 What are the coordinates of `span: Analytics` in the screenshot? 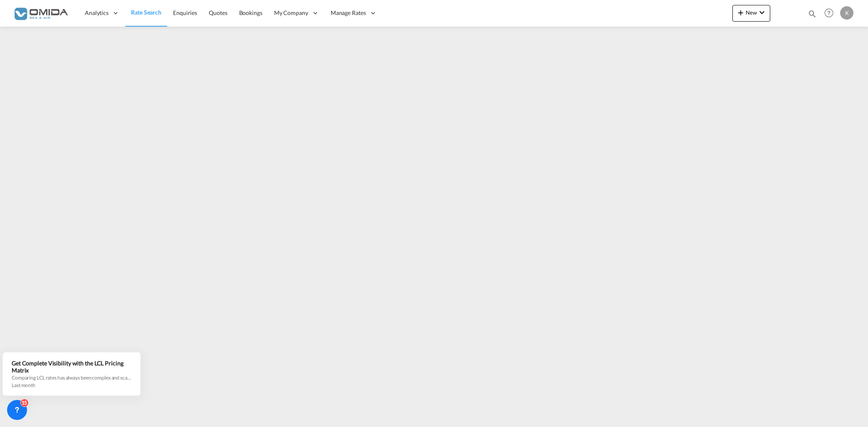 It's located at (96, 13).